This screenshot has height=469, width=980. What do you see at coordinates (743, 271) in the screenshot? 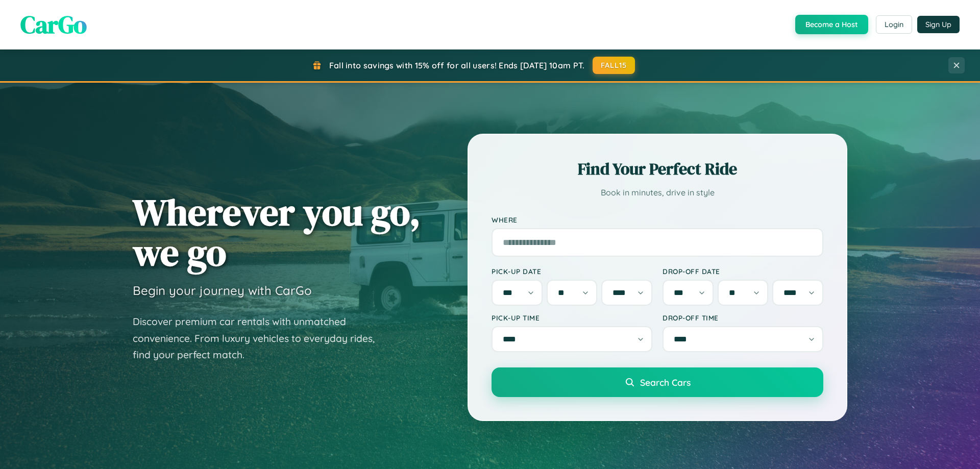
I see `label: Drop-off Date` at bounding box center [743, 271].